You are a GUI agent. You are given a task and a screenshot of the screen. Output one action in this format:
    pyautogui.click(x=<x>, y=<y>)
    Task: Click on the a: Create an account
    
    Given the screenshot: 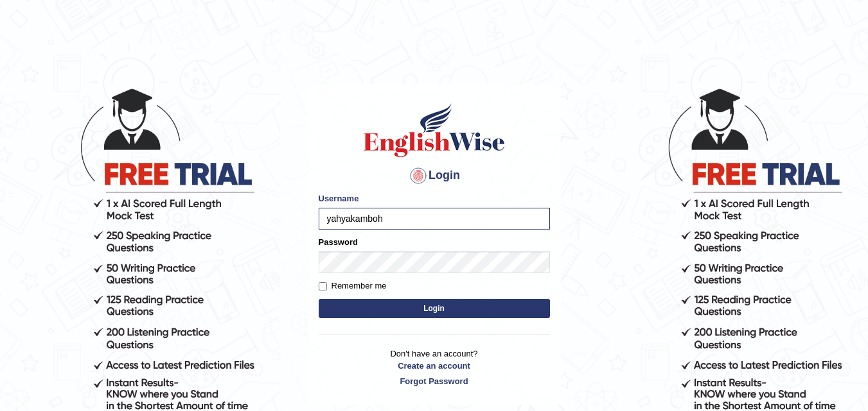 What is the action you would take?
    pyautogui.click(x=434, y=366)
    